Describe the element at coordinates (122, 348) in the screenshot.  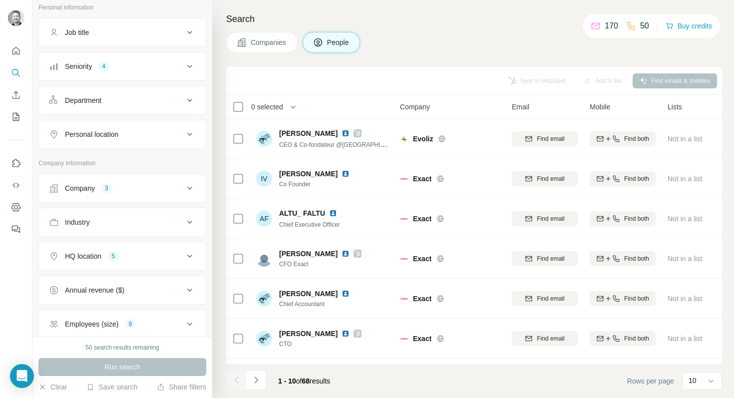
I see `div: 50 search results remaining` at that location.